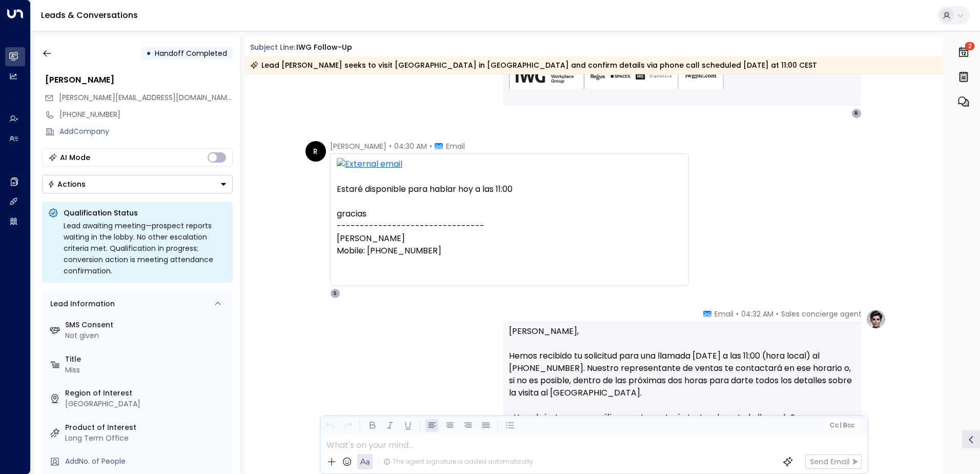  What do you see at coordinates (146, 427) in the screenshot?
I see `label: Product of Interest` at bounding box center [146, 427].